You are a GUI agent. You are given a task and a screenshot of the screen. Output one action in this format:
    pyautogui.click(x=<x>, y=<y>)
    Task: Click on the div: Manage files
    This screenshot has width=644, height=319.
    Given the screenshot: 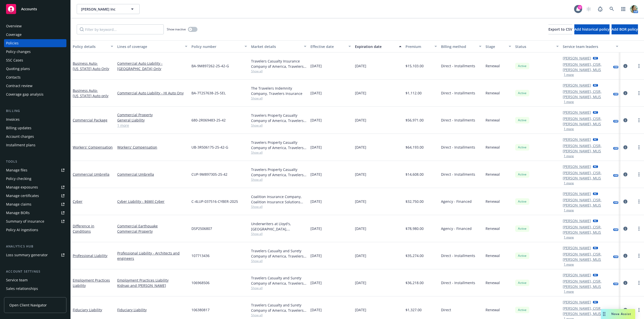 What is the action you would take?
    pyautogui.click(x=17, y=170)
    